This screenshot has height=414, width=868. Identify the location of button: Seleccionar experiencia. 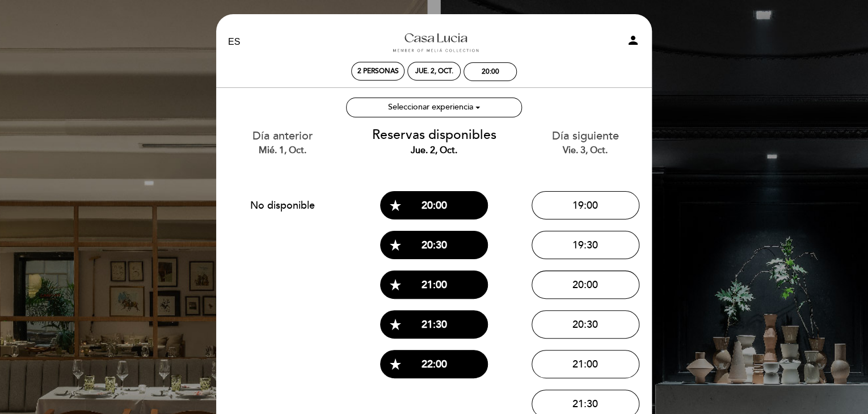
(434, 107).